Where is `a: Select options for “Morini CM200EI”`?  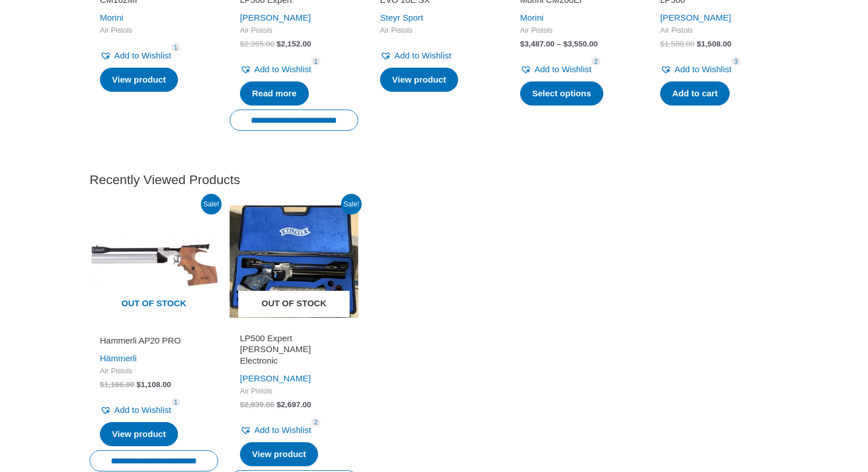
a: Select options for “Morini CM200EI” is located at coordinates (562, 93).